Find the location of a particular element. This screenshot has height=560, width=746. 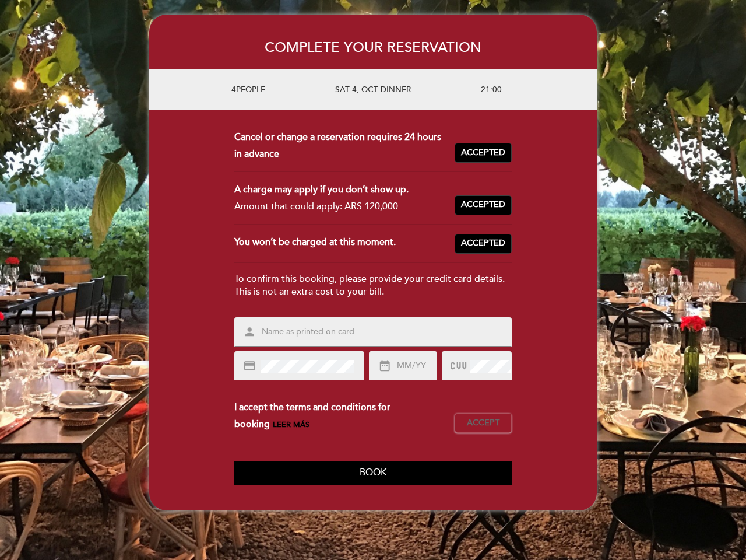

div: 21:00 is located at coordinates (523, 90).